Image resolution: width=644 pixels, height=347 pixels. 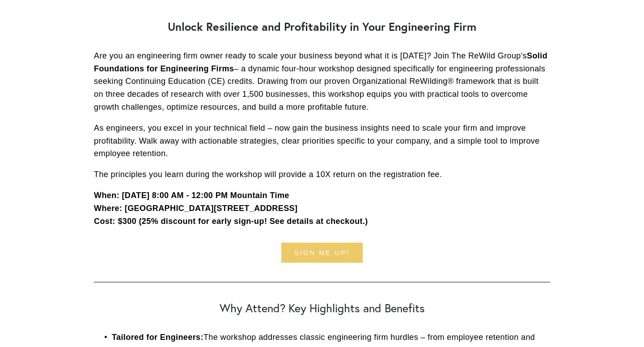 I want to click on strong: When:, so click(x=107, y=196).